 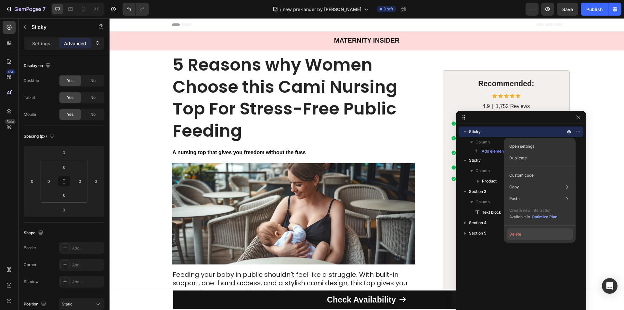 I want to click on p: 4.9, so click(x=377, y=88).